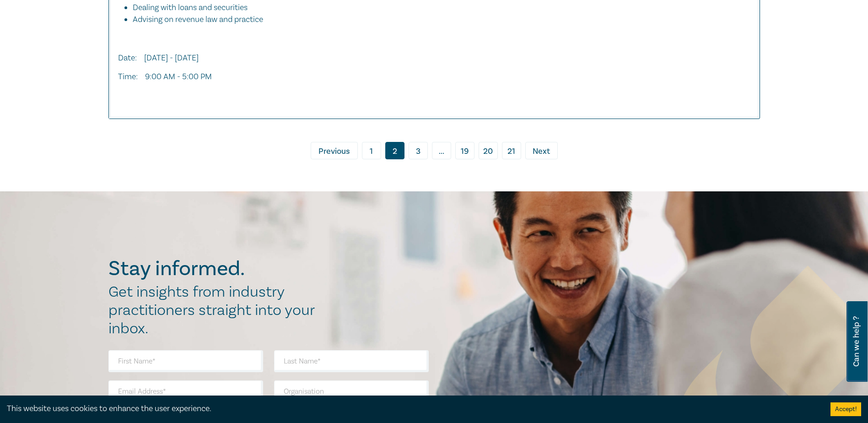 The width and height of the screenshot is (868, 423). What do you see at coordinates (351, 361) in the screenshot?
I see `input: Last Name*` at bounding box center [351, 361].